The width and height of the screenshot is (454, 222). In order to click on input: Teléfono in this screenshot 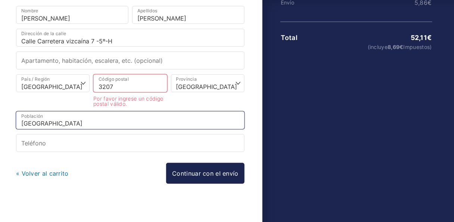, I will do `click(130, 143)`.